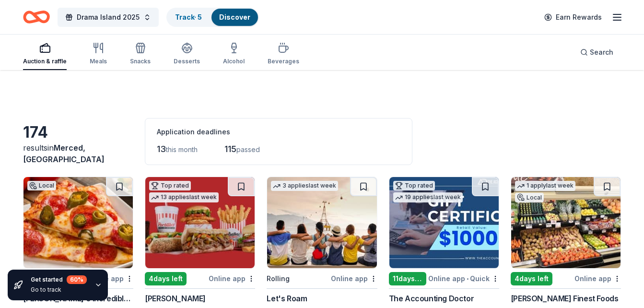 The height and width of the screenshot is (308, 644). Describe the element at coordinates (140, 54) in the screenshot. I see `button: Snacks` at that location.